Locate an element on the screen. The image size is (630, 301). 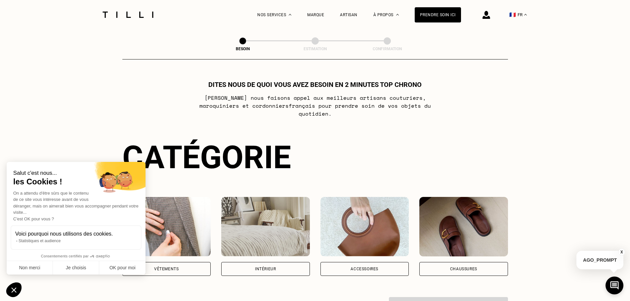
a: Marque is located at coordinates (316, 15).